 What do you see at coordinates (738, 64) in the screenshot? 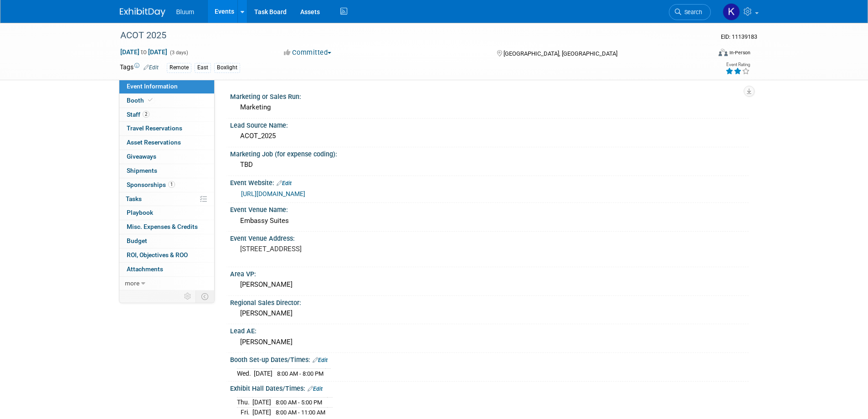
I see `div: Event Rating` at bounding box center [738, 64].